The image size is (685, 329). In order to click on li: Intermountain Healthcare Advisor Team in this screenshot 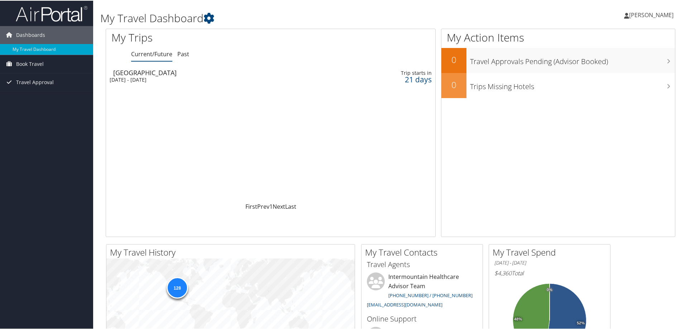, I will do `click(422, 291)`.